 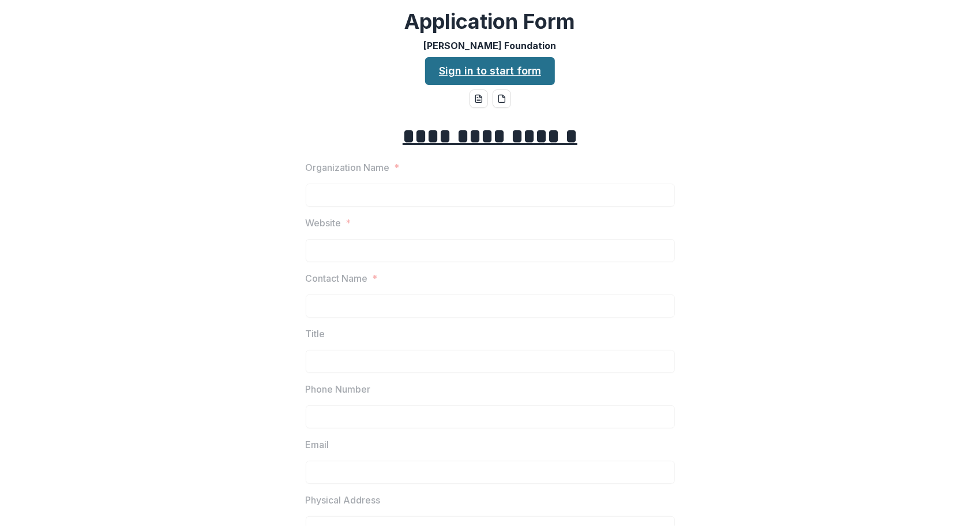 I want to click on button: word-download, so click(x=479, y=99).